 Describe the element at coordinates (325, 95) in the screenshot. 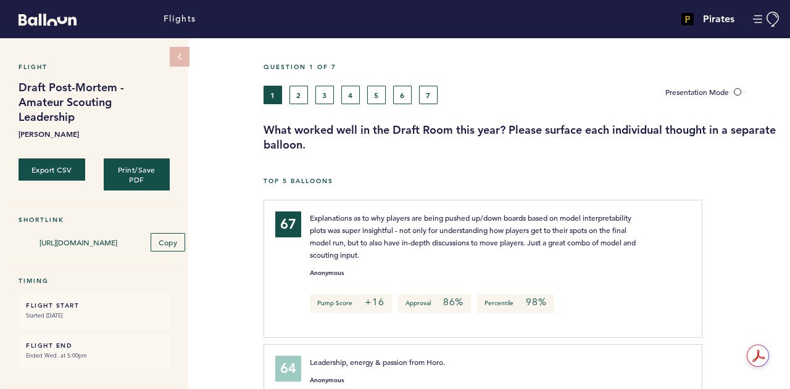

I see `button: 3` at that location.